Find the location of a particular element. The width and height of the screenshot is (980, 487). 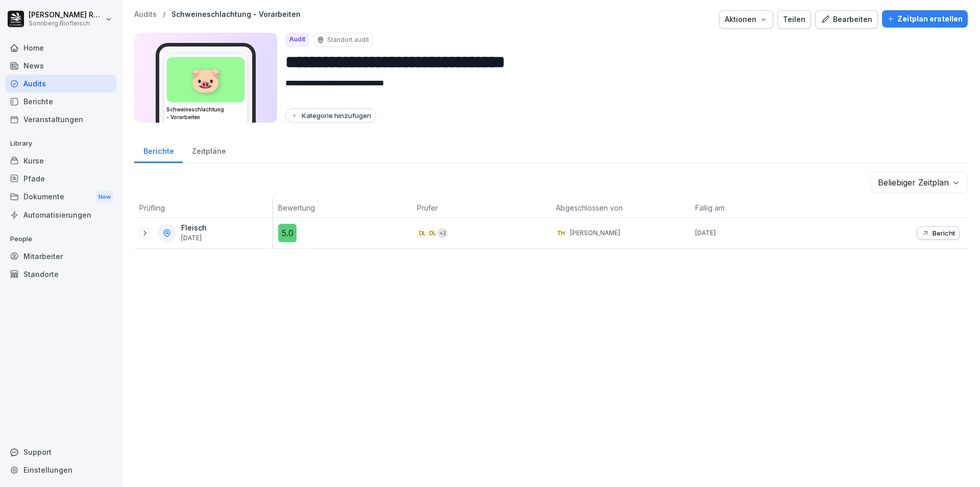

div: Veranstaltungen is located at coordinates (61, 119).